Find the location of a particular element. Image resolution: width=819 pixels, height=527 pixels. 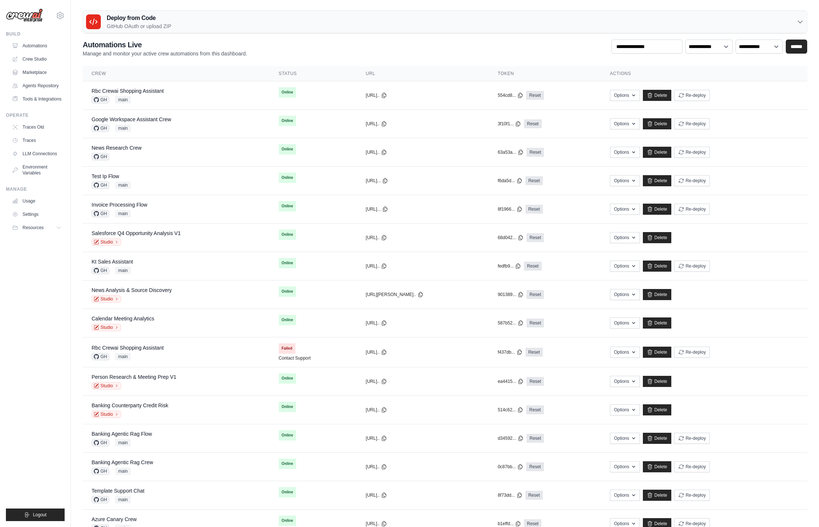

span: Logout is located at coordinates (40, 515).